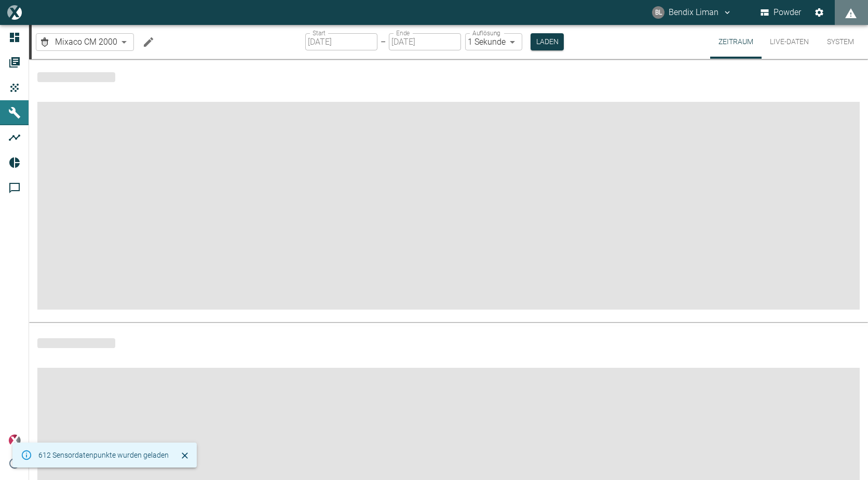  What do you see at coordinates (789, 42) in the screenshot?
I see `button: Live-Daten` at bounding box center [789, 42].